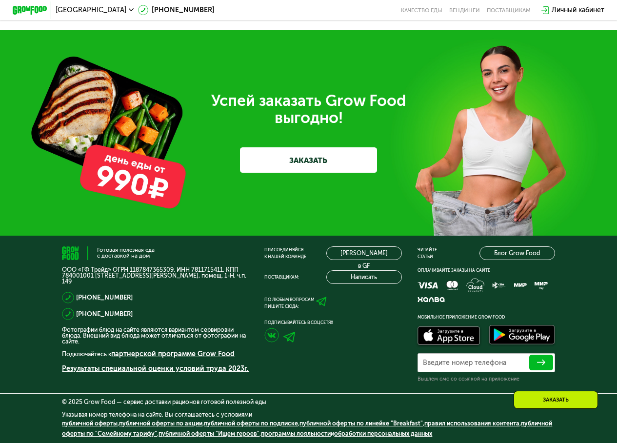 This screenshot has width=617, height=443. What do you see at coordinates (126, 253) in the screenshot?
I see `div: Готовая полезная еда с доставкой на дом` at bounding box center [126, 253].